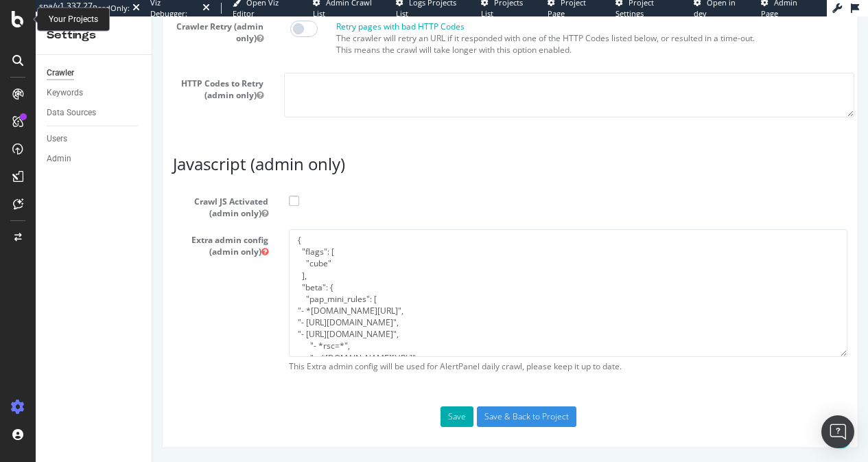  What do you see at coordinates (416, 349) in the screenshot?
I see `span: This Extra admin config will be used for AlertPanel daily crawl, please keep it up to date.` at bounding box center [416, 349].